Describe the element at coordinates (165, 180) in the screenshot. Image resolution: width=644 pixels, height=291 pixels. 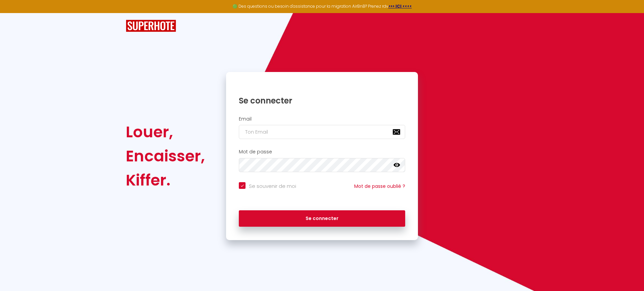
I see `div: Kiffer.` at that location.